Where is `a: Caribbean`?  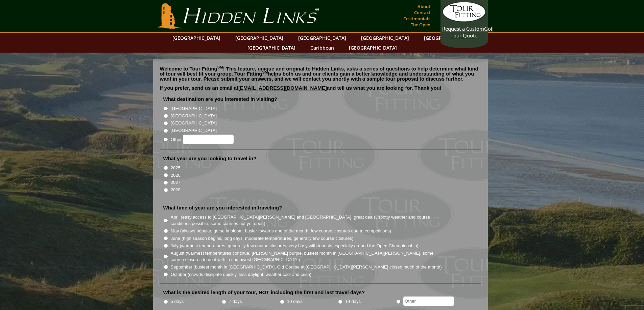
a: Caribbean is located at coordinates (322, 48).